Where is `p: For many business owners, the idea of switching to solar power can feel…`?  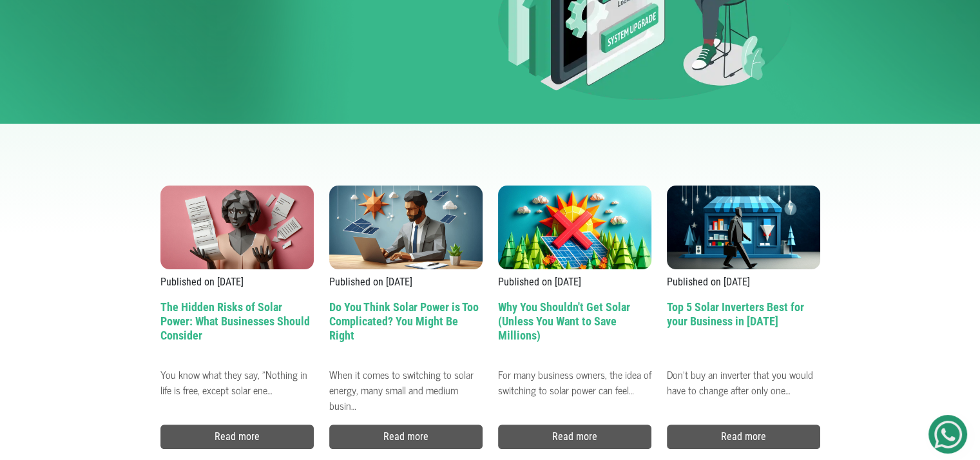 p: For many business owners, the idea of switching to solar power can feel… is located at coordinates (575, 378).